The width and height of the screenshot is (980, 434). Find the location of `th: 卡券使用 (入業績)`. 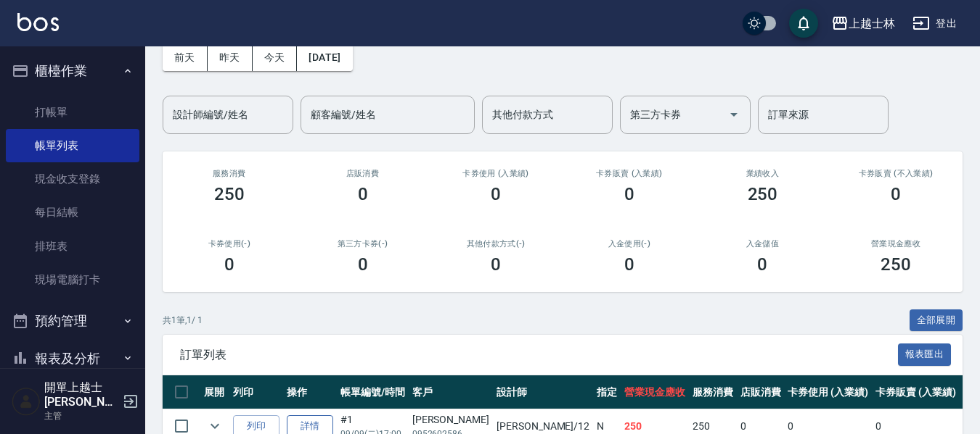

th: 卡券使用 (入業績) is located at coordinates (828, 392).